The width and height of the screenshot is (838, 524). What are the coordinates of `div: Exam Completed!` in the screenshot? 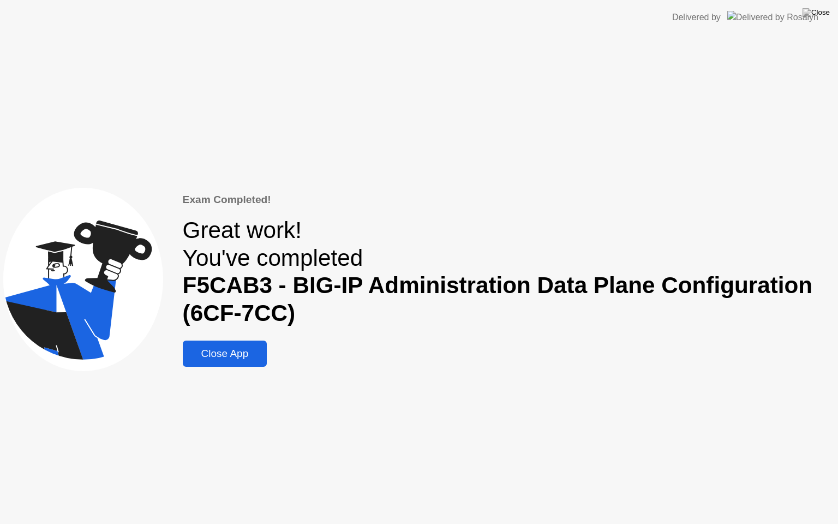 It's located at (508, 200).